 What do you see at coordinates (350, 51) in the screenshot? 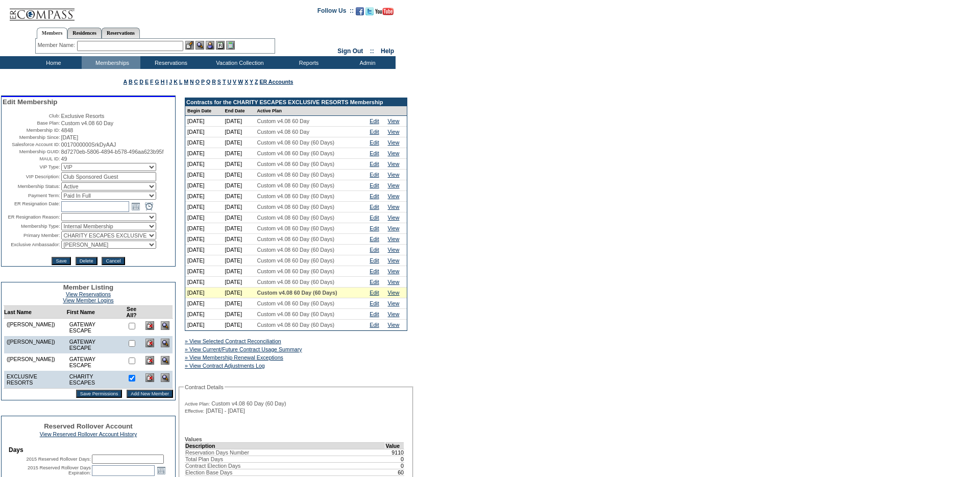
I see `a: Sign Out` at bounding box center [350, 51].